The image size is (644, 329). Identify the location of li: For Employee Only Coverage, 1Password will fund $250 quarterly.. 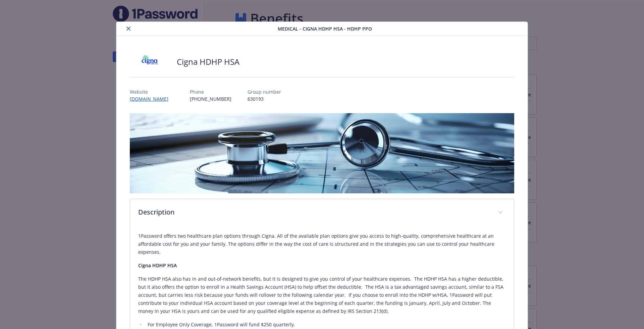
(326, 325).